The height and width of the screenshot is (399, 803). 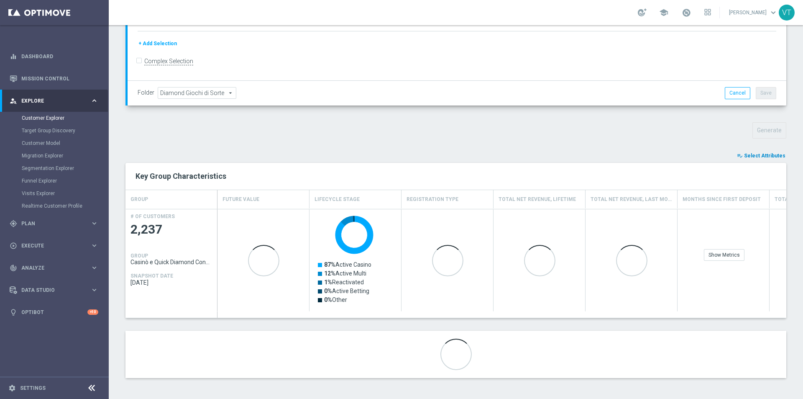 What do you see at coordinates (33, 388) in the screenshot?
I see `a: Settings` at bounding box center [33, 388].